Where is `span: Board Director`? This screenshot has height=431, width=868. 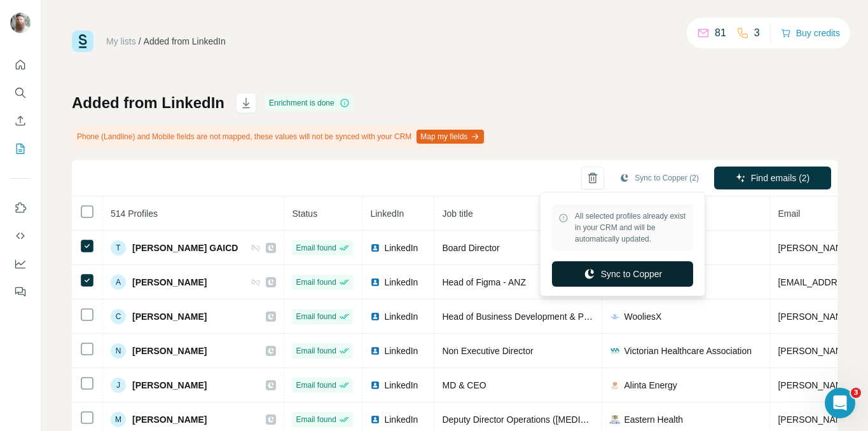 span: Board Director is located at coordinates (471, 248).